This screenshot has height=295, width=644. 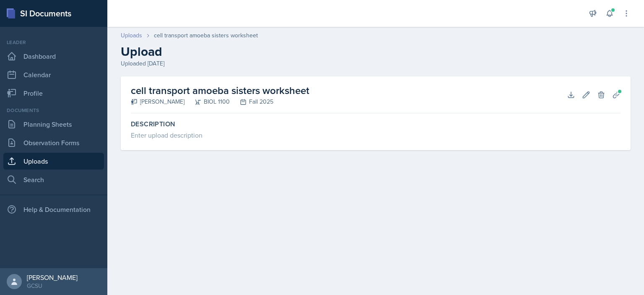 I want to click on div: Documents, so click(x=53, y=110).